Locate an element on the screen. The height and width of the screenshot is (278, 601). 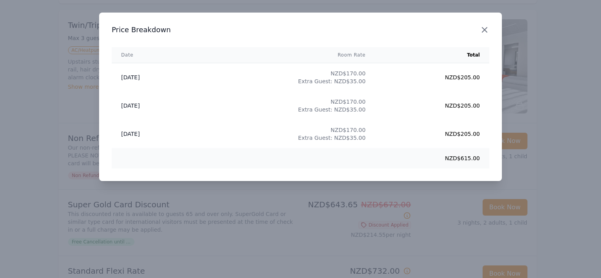
td: NZD$615.00 is located at coordinates (432, 158).